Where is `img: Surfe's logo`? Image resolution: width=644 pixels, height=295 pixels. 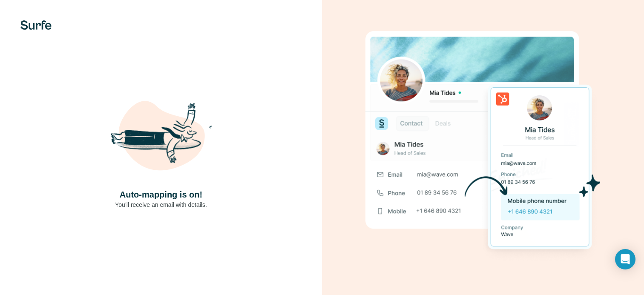 img: Surfe's logo is located at coordinates (36, 25).